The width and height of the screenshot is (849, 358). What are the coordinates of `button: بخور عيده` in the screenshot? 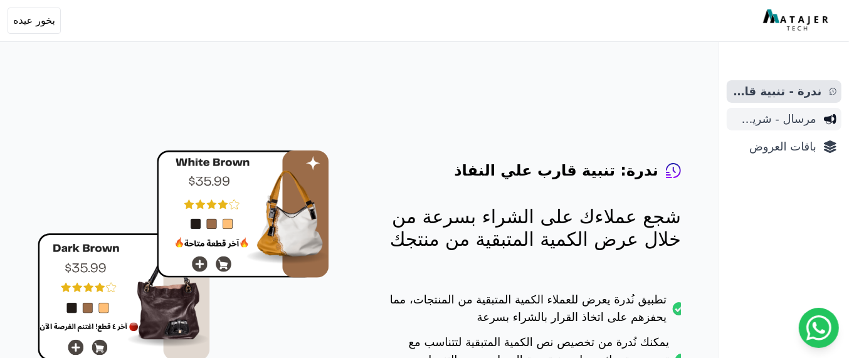 It's located at (34, 21).